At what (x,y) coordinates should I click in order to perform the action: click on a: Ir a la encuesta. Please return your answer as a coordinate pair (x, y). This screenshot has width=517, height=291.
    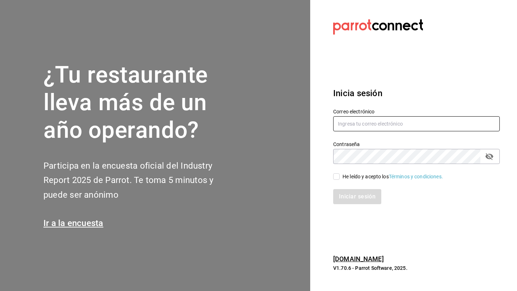
    Looking at the image, I should click on (73, 223).